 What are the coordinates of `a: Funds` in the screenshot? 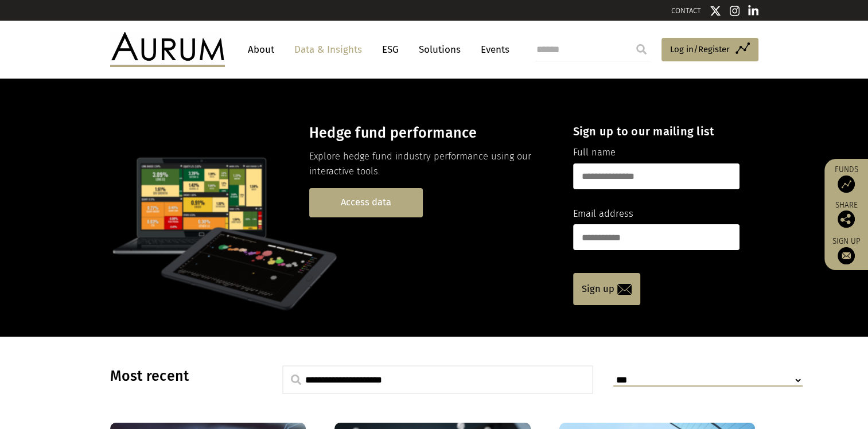 It's located at (846, 178).